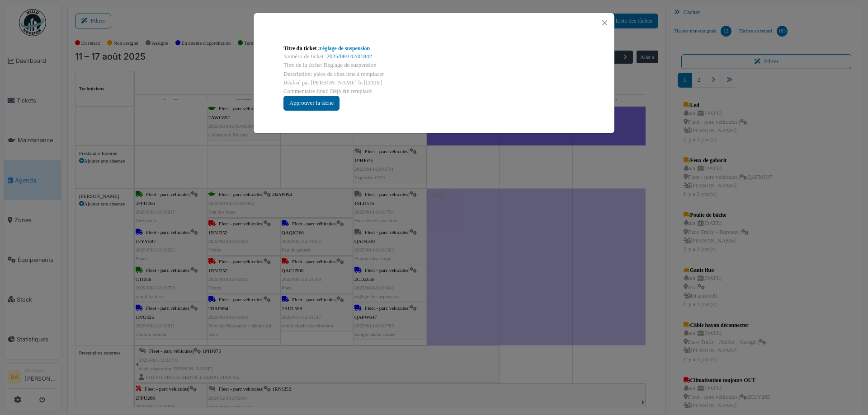 This screenshot has height=415, width=868. Describe the element at coordinates (605, 23) in the screenshot. I see `button: Close` at that location.